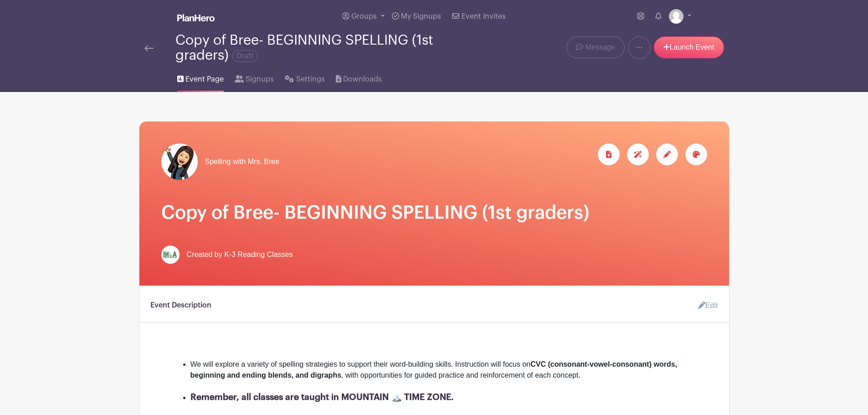 The image size is (868, 415). I want to click on span: Spelling with Mrs. Bree, so click(243, 162).